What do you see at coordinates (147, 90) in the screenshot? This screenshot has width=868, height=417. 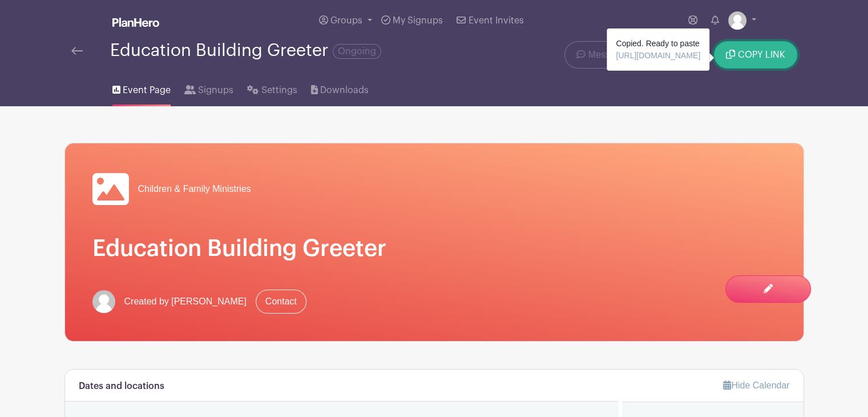 I see `span: Event Page` at bounding box center [147, 90].